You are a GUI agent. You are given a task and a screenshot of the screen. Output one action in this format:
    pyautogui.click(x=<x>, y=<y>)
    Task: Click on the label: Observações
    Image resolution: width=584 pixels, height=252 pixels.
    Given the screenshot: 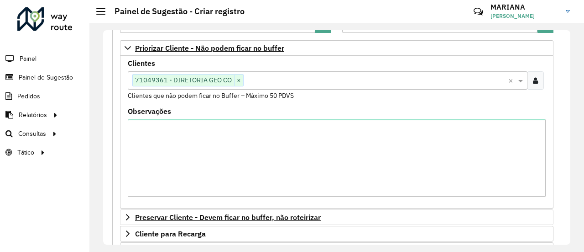 What is the action you would take?
    pyautogui.click(x=149, y=111)
    